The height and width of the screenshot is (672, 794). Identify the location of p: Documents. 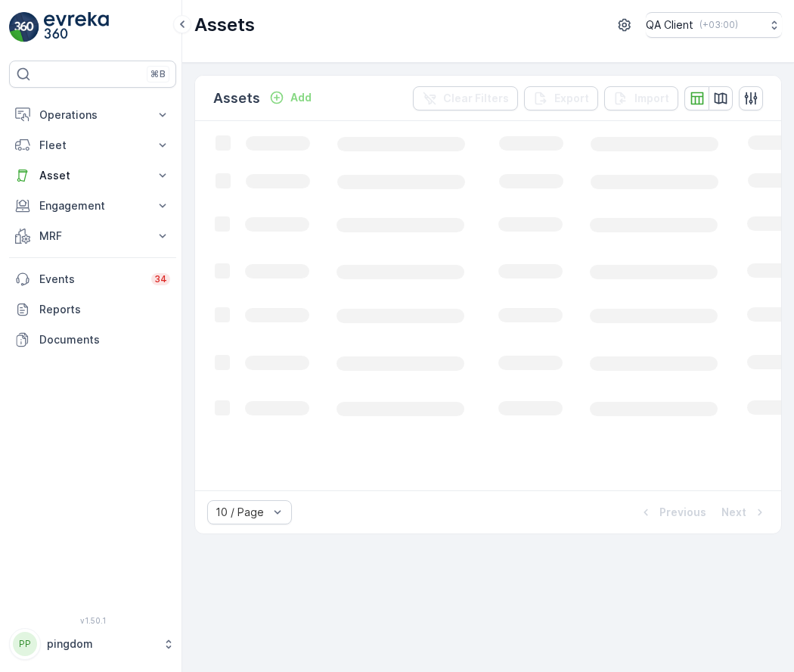
(105, 339).